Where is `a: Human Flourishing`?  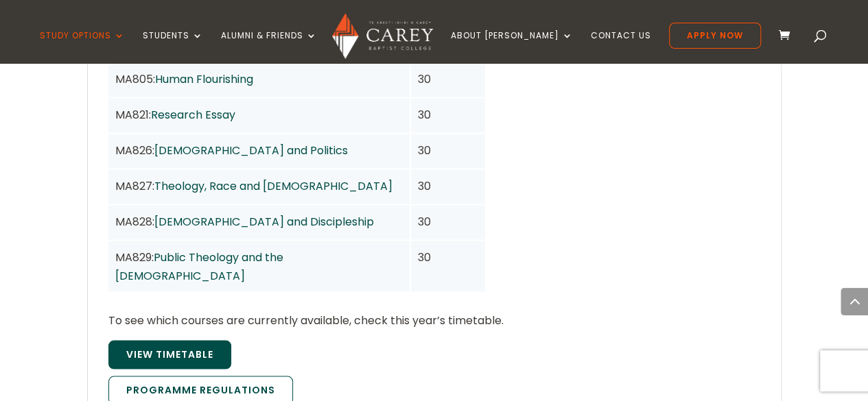 a: Human Flourishing is located at coordinates (204, 78).